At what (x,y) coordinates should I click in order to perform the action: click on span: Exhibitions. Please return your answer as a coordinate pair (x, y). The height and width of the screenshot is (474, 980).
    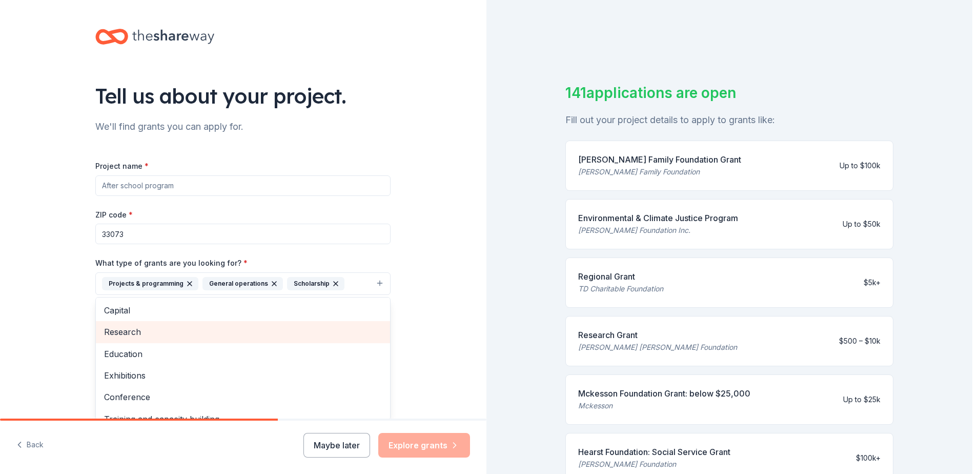
    Looking at the image, I should click on (243, 375).